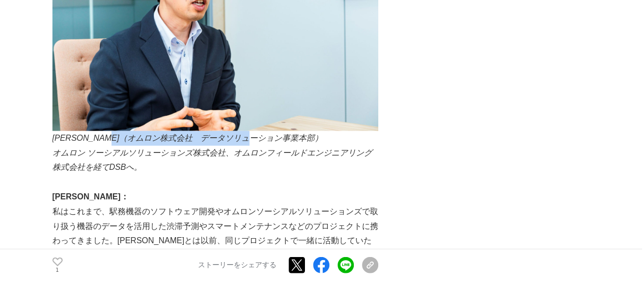 This screenshot has height=281, width=644. Describe the element at coordinates (237, 265) in the screenshot. I see `p: ストーリーをシェアする` at that location.